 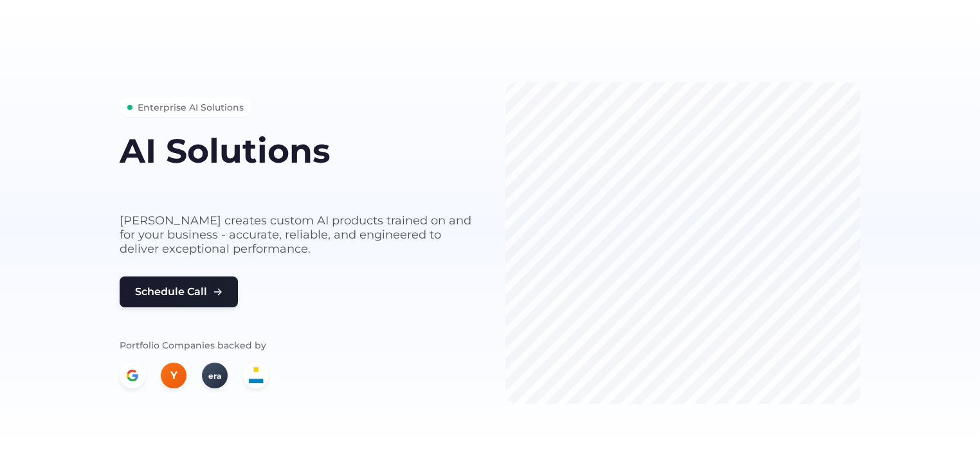 What do you see at coordinates (297, 345) in the screenshot?
I see `p: Portfolio Companies backed by` at bounding box center [297, 345].